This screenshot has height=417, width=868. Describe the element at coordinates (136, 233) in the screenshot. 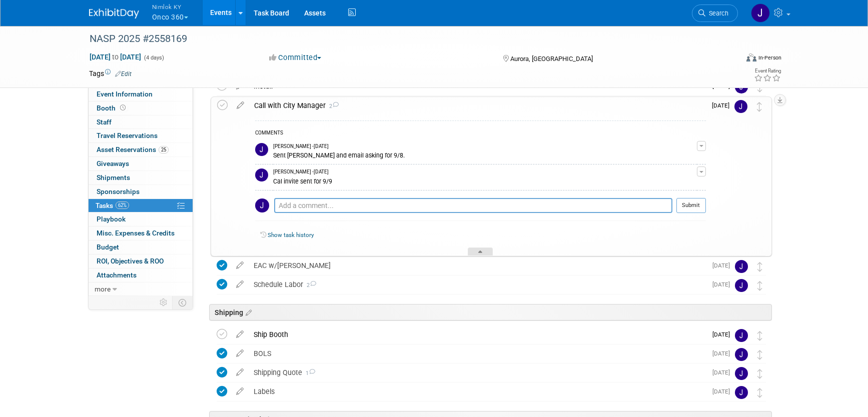

I see `span: Misc. Expenses & Credits` at that location.